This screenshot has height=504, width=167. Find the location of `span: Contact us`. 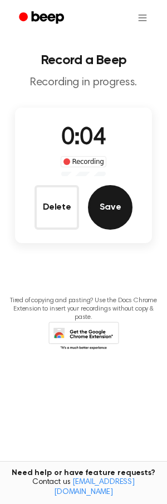

span: Contact us is located at coordinates (84, 488).